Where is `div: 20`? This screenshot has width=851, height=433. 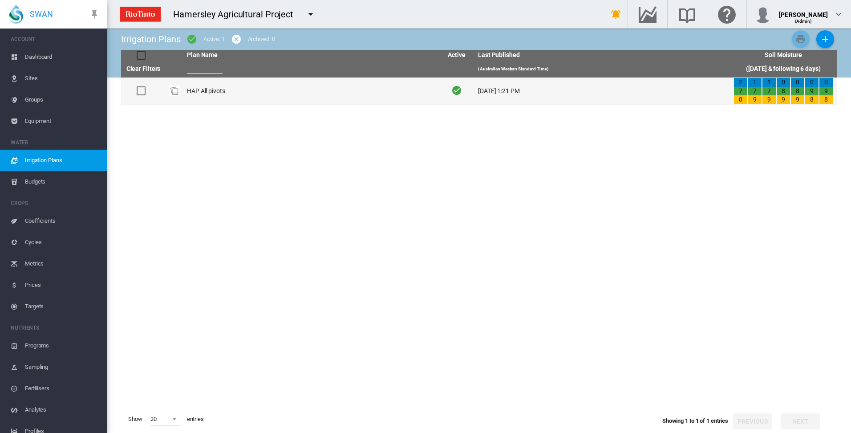 div: 20 is located at coordinates (154, 418).